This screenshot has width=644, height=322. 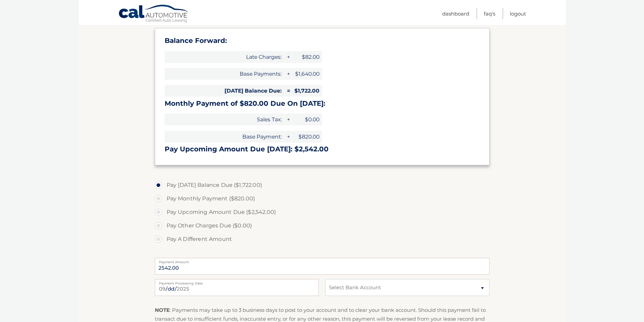 I want to click on input: Payment Amount, so click(x=322, y=267).